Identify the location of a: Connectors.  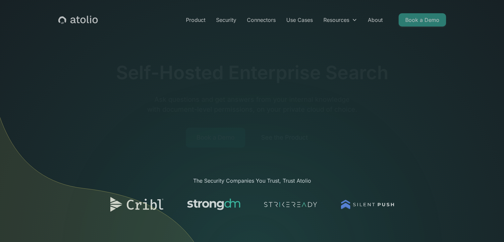
(261, 20).